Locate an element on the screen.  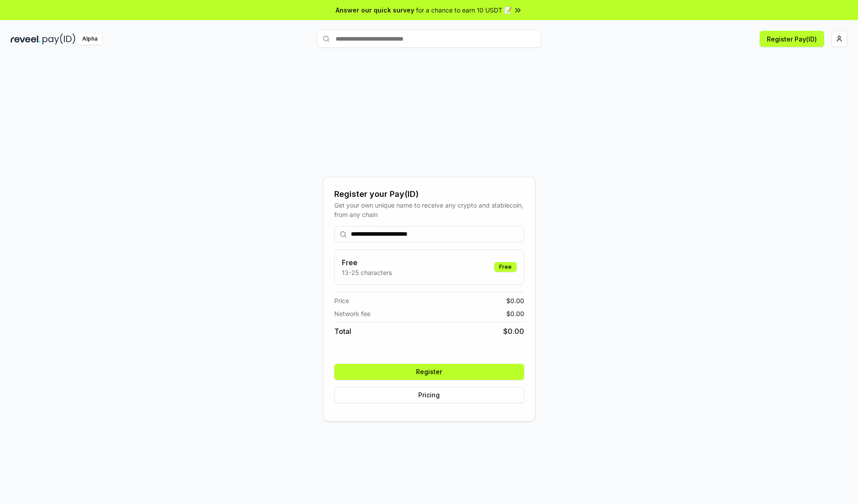
p: 13-25 characters is located at coordinates (367, 272).